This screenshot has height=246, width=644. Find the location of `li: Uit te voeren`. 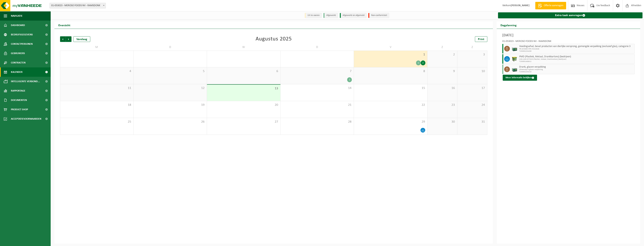

li: Uit te voeren is located at coordinates (313, 15).